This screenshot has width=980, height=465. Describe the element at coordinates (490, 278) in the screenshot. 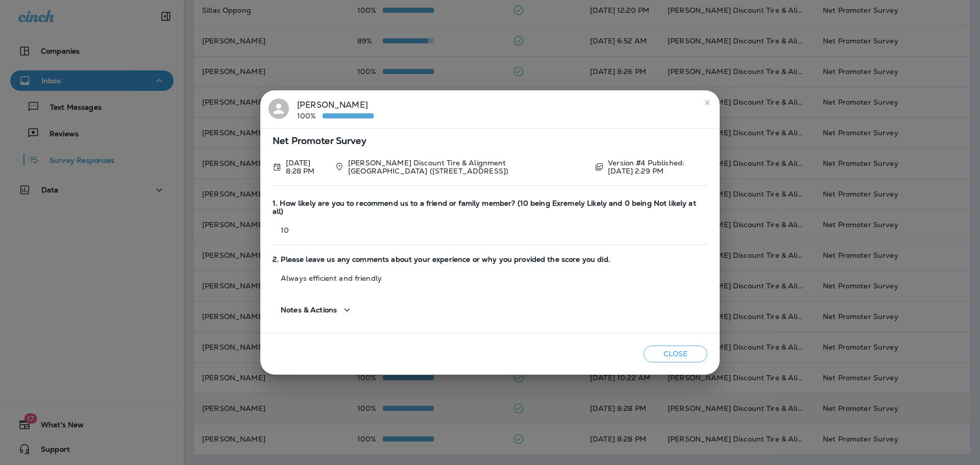

I see `p: Always efficient and friendly` at that location.